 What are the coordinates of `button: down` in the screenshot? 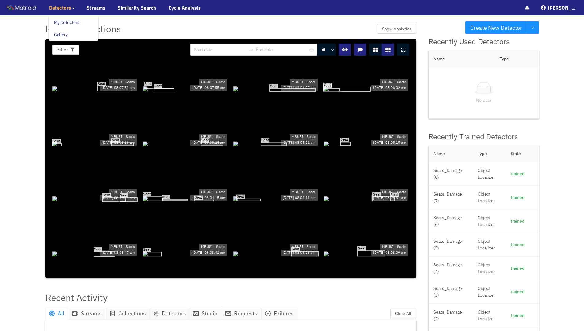 It's located at (533, 28).